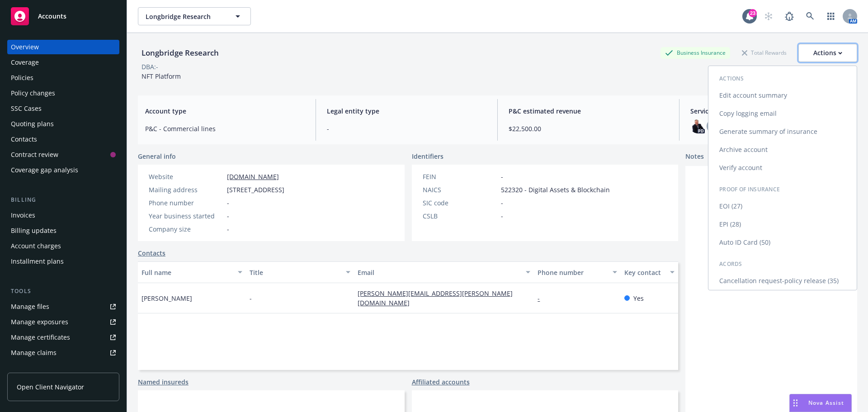 The image size is (868, 412). I want to click on div: Company size, so click(185, 229).